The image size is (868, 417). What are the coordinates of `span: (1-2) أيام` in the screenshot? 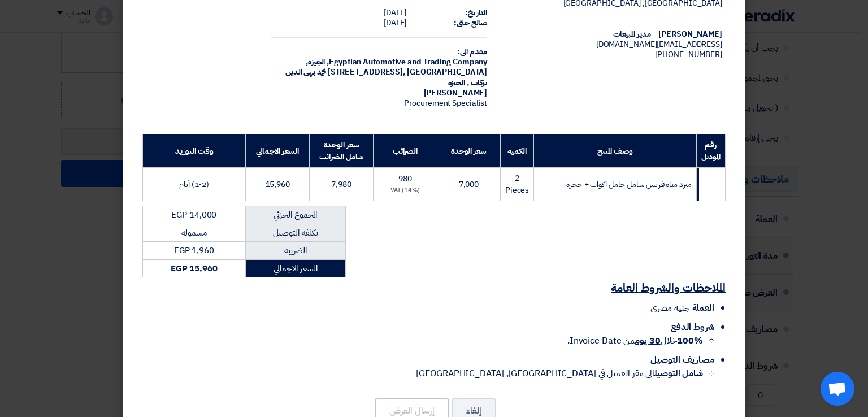 It's located at (194, 184).